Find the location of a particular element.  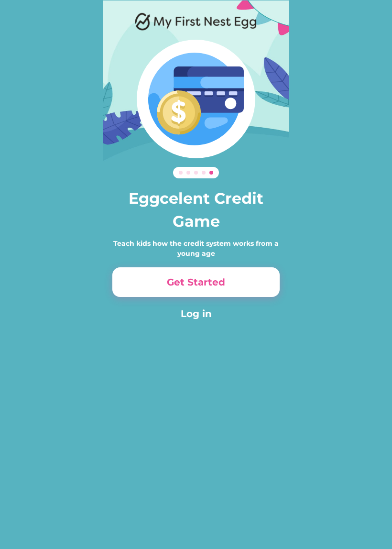

div: Teach kids how the credit system works from a young age is located at coordinates (196, 249).